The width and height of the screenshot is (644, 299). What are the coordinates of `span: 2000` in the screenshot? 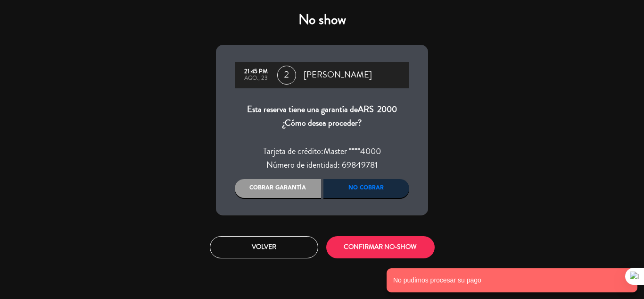 It's located at (387, 109).